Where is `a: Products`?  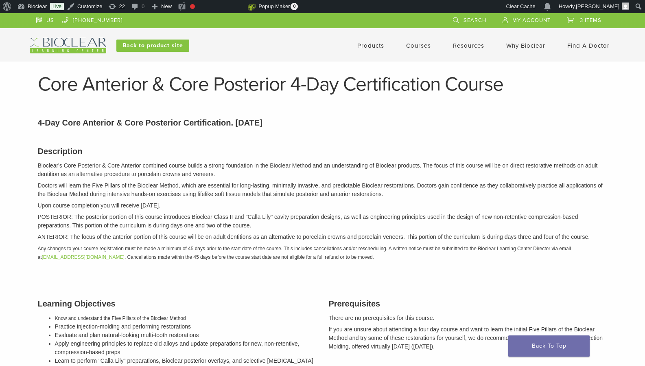 a: Products is located at coordinates (371, 46).